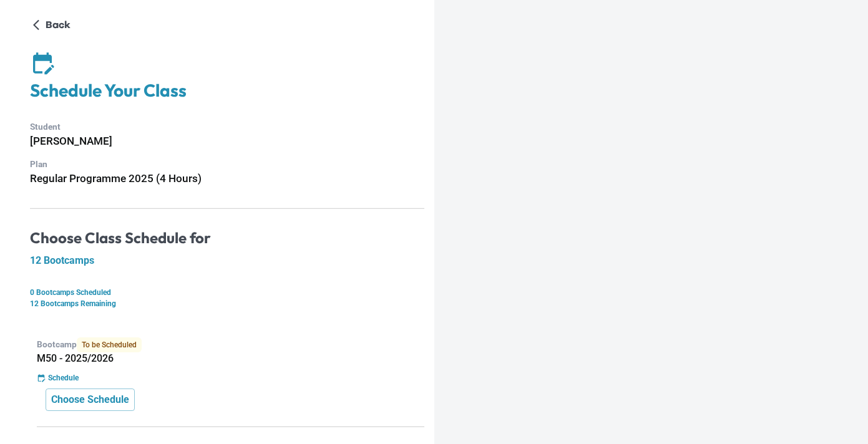 The width and height of the screenshot is (868, 444). What do you see at coordinates (52, 25) in the screenshot?
I see `button: Back` at bounding box center [52, 25].